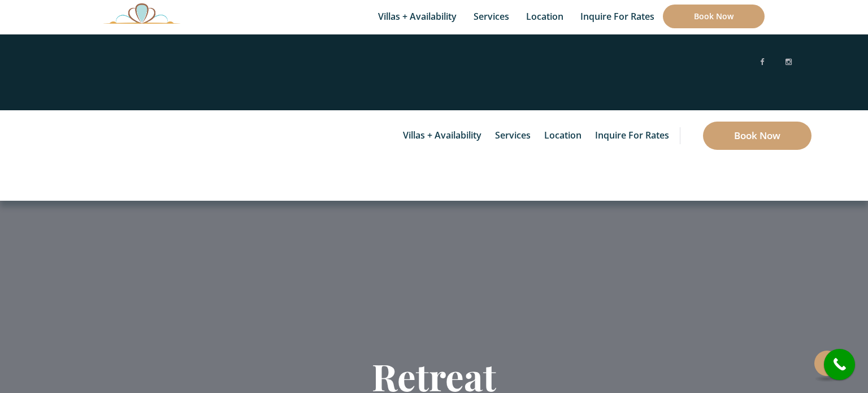 This screenshot has width=868, height=393. Describe the element at coordinates (807, 63) in the screenshot. I see `img: svg%3E` at that location.